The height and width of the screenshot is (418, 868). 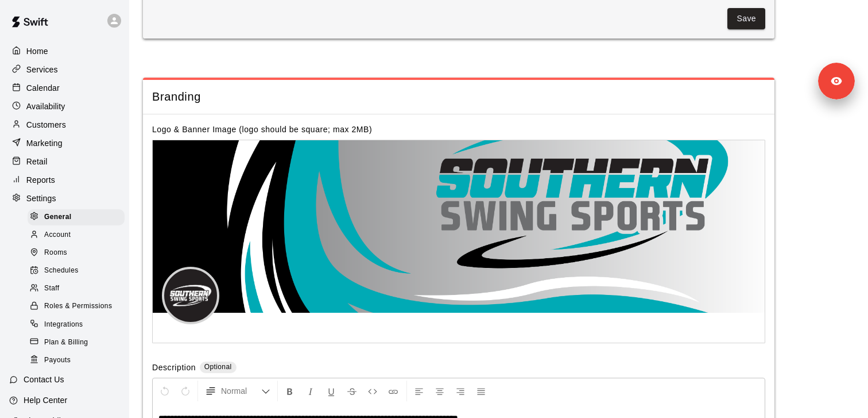 I want to click on a: Customers, so click(x=64, y=124).